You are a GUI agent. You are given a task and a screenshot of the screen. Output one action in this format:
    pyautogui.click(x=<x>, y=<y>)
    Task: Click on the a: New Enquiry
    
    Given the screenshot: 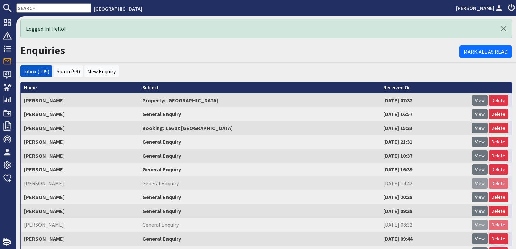 What is the action you would take?
    pyautogui.click(x=102, y=71)
    